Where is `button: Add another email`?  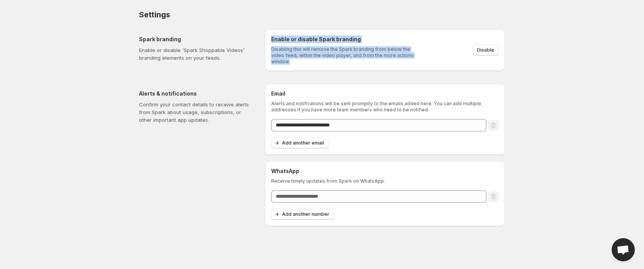
button: Add another email is located at coordinates (299, 143).